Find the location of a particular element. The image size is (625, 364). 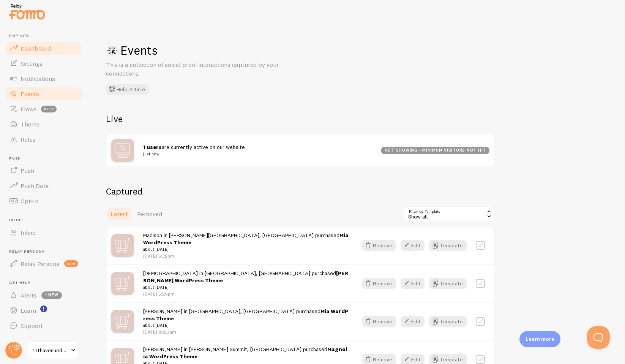

a: Rules is located at coordinates (44, 140).